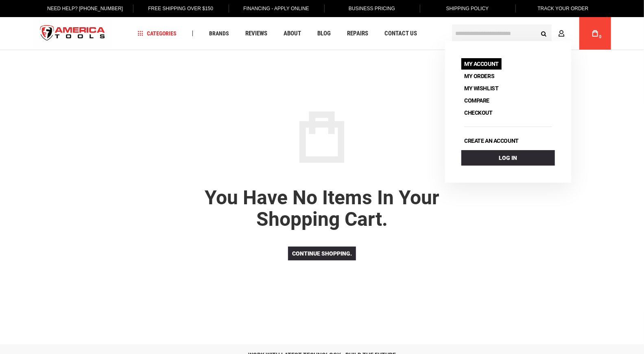 The width and height of the screenshot is (644, 354). Describe the element at coordinates (481, 89) in the screenshot. I see `a: My Wishlist` at that location.